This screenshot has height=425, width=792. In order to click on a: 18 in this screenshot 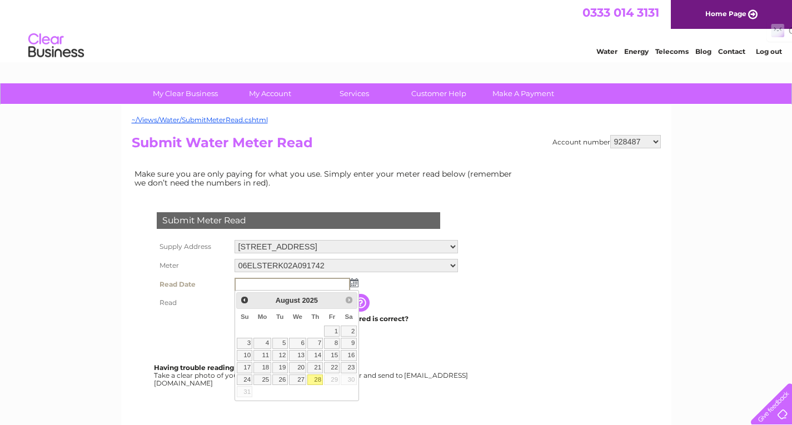, I will do `click(262, 368)`.